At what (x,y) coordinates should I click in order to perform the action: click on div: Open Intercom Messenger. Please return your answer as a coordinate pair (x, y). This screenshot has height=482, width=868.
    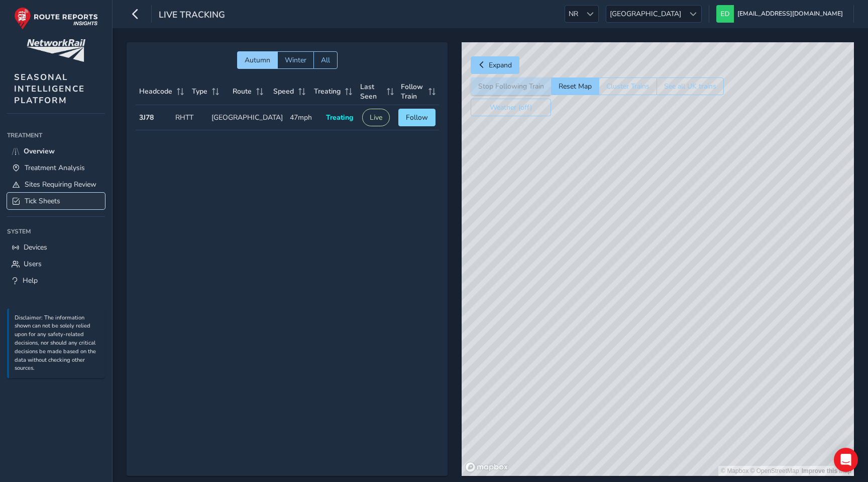
    Looking at the image, I should click on (846, 460).